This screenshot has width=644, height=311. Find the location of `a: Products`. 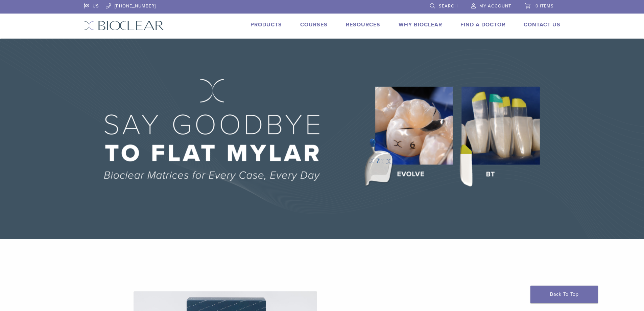

a: Products is located at coordinates (266, 25).